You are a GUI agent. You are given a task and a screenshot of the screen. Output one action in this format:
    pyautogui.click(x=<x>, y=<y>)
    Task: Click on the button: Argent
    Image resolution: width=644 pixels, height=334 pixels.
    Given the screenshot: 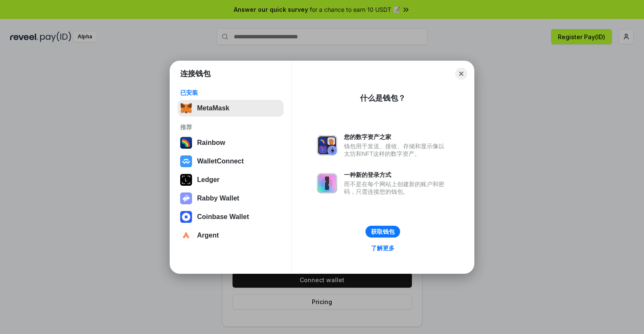 What is the action you would take?
    pyautogui.click(x=231, y=236)
    